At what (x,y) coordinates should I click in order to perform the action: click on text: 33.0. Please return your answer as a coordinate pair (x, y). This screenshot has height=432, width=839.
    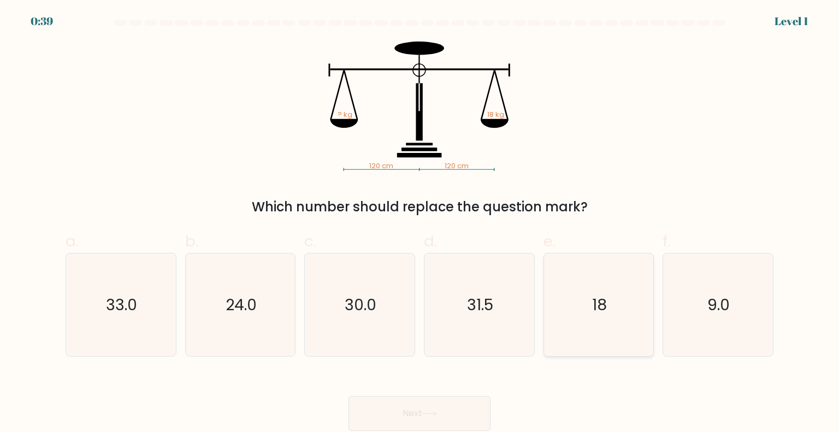
    Looking at the image, I should click on (122, 304).